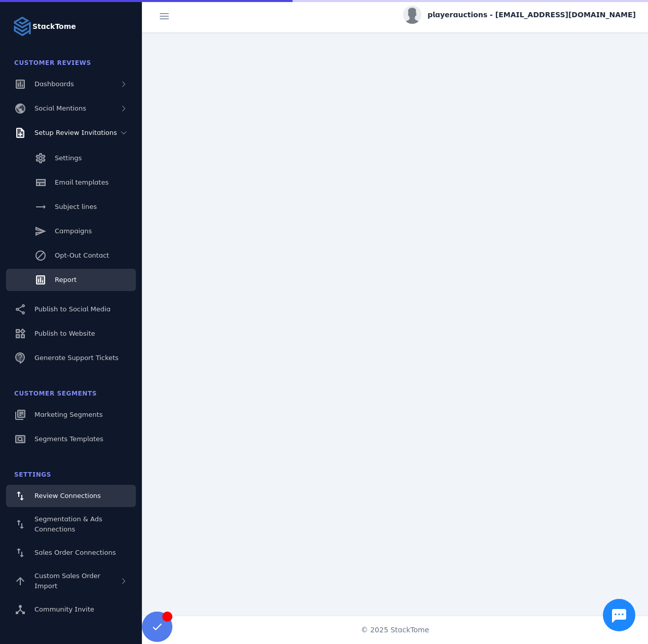 The image size is (648, 644). Describe the element at coordinates (22, 27) in the screenshot. I see `img: Logo image` at that location.